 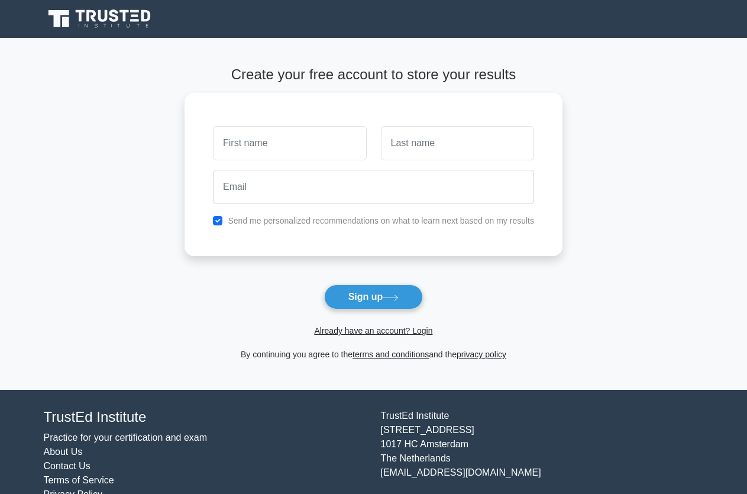 I want to click on a: Practice for your certification and exam, so click(x=125, y=437).